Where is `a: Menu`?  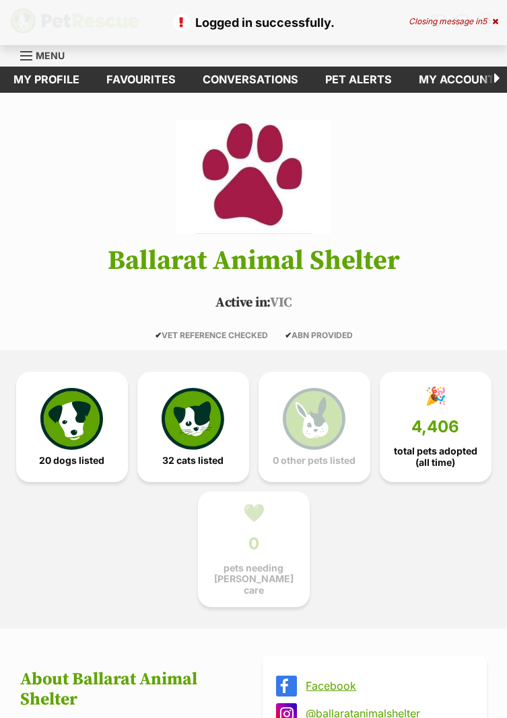 a: Menu is located at coordinates (47, 54).